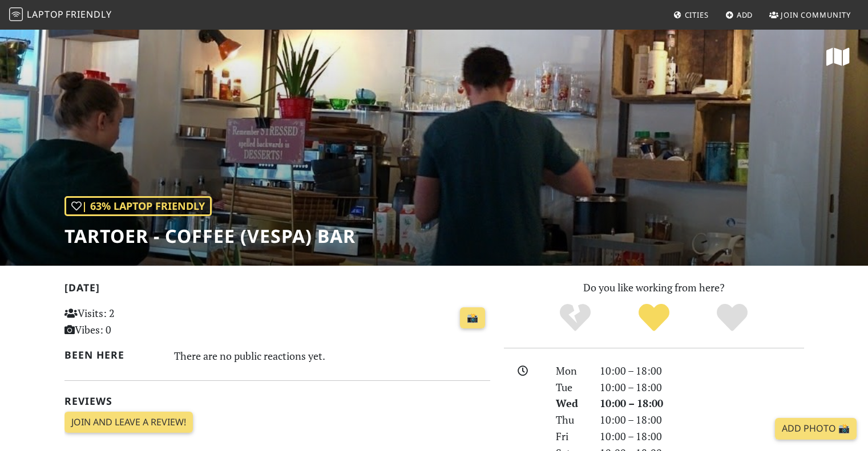  What do you see at coordinates (654, 317) in the screenshot?
I see `div: Yes` at bounding box center [654, 317].